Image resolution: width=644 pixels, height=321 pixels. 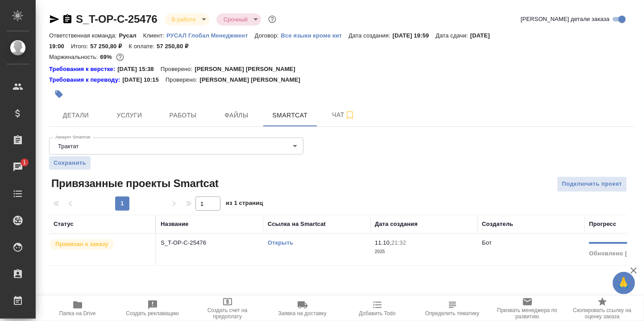 What do you see at coordinates (107, 57) in the screenshot?
I see `p: 69%` at bounding box center [107, 57].